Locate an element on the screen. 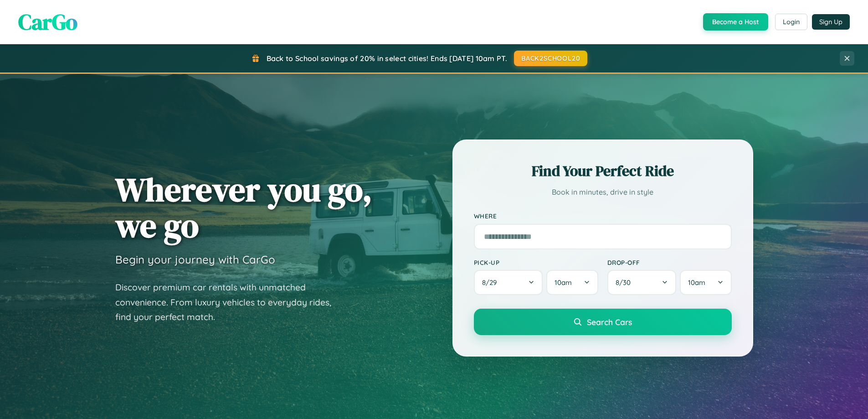  button: 8/29 is located at coordinates (509, 282).